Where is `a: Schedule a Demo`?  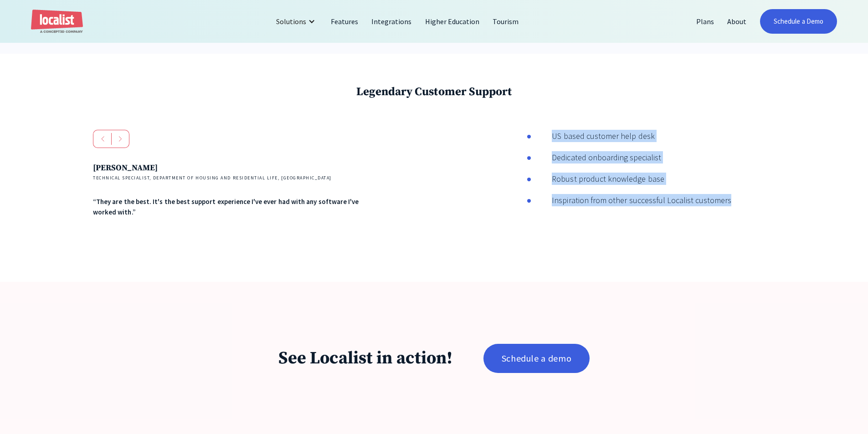
a: Schedule a Demo is located at coordinates (798, 22).